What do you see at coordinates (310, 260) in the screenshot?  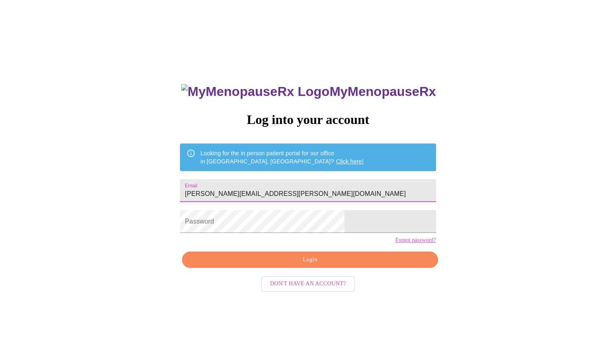 I see `span: Login` at bounding box center [310, 260].